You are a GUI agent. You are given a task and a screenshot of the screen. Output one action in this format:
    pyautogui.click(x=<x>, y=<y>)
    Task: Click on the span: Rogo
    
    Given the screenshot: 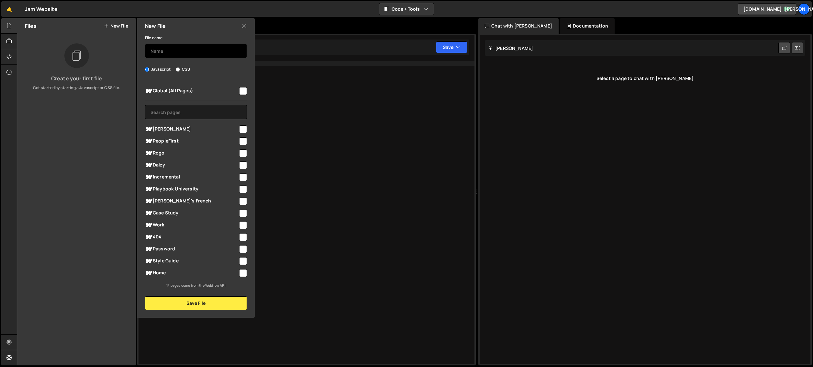 What is the action you would take?
    pyautogui.click(x=192, y=153)
    